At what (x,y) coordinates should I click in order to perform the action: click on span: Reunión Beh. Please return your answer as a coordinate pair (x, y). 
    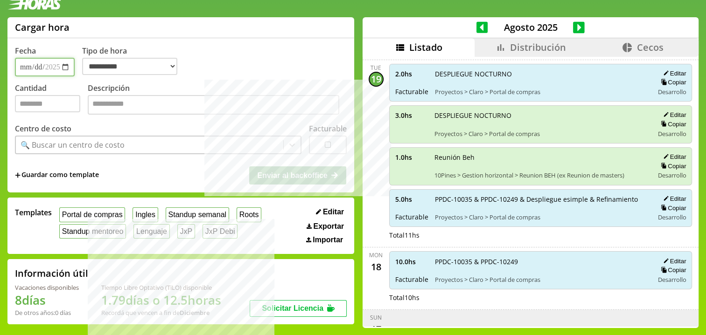
    Looking at the image, I should click on (541, 157).